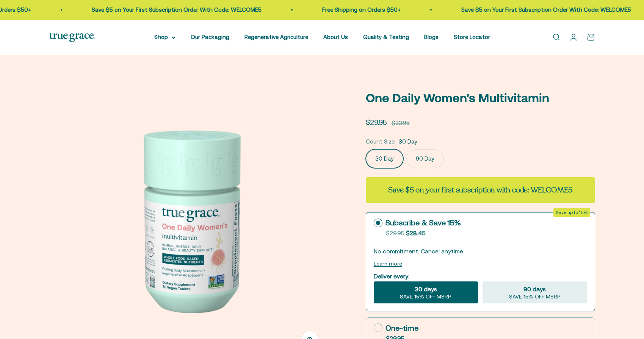 Image resolution: width=644 pixels, height=339 pixels. I want to click on a: Our Packaging, so click(210, 37).